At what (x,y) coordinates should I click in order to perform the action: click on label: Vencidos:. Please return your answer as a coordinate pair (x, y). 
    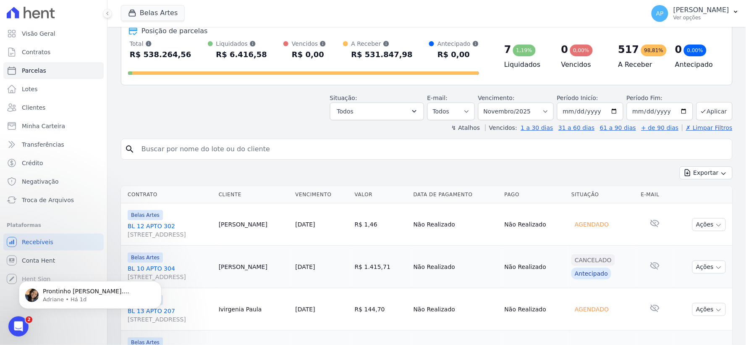
    Looking at the image, I should click on (501, 128).